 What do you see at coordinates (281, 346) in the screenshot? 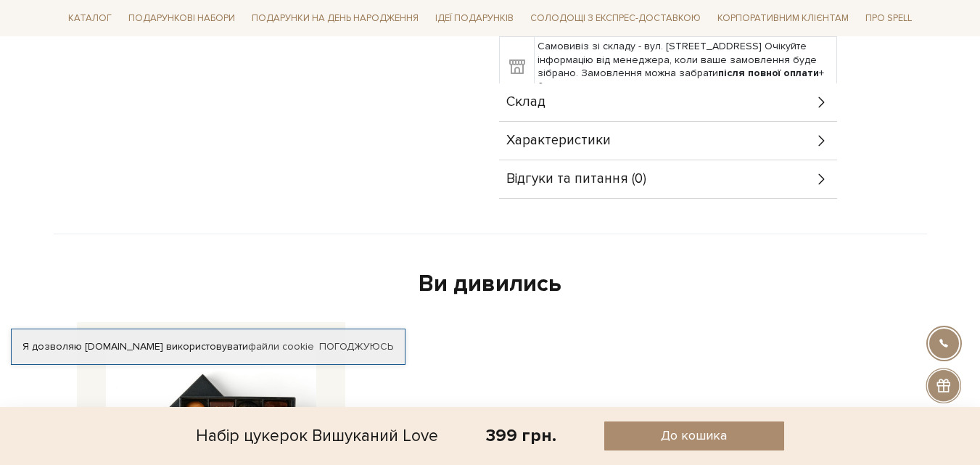
I see `a: файли cookie` at bounding box center [281, 346].